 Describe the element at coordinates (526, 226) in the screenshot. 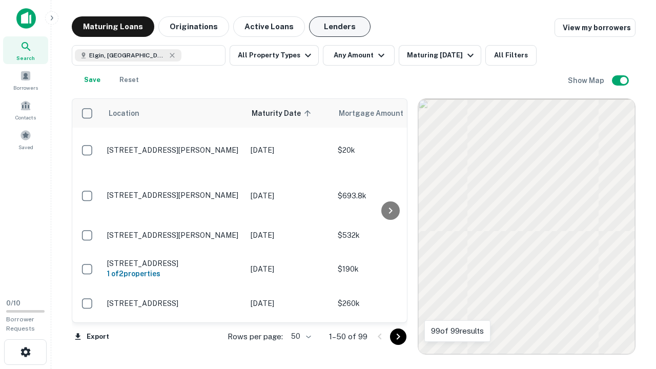

I see `div: 0 0` at that location.